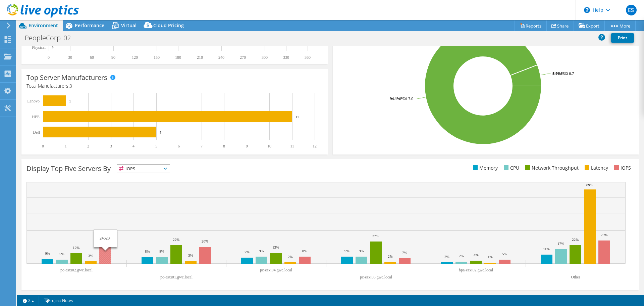 This screenshot has height=306, width=644. What do you see at coordinates (567, 73) in the screenshot?
I see `tspan: ESXi 6.7` at bounding box center [567, 73].